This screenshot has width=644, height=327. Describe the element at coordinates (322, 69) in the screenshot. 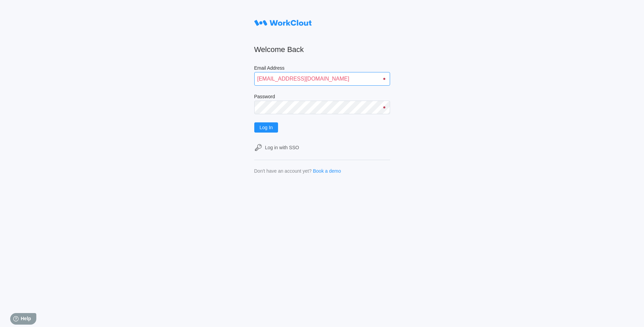

I see `label: Email Address` at that location.